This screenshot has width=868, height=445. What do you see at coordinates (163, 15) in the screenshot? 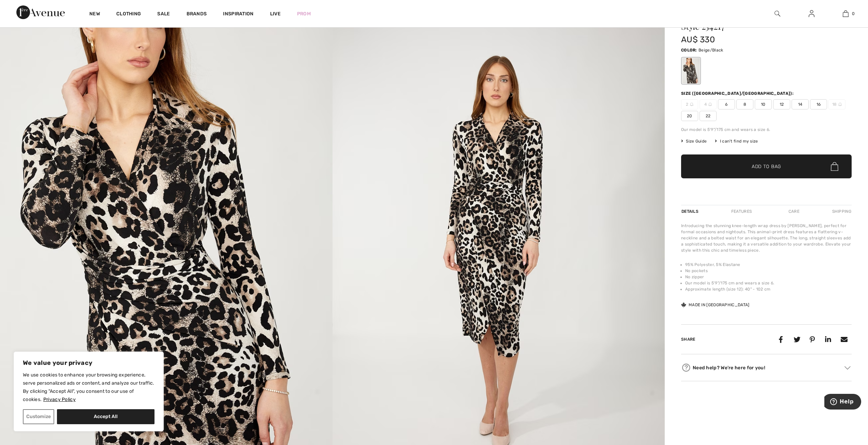
I see `a: Sale` at bounding box center [163, 15].